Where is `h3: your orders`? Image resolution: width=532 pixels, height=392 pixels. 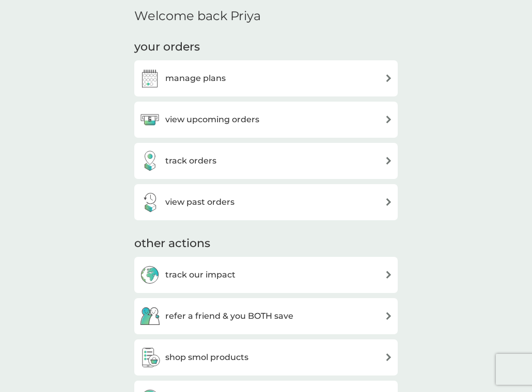
h3: your orders is located at coordinates (167, 47).